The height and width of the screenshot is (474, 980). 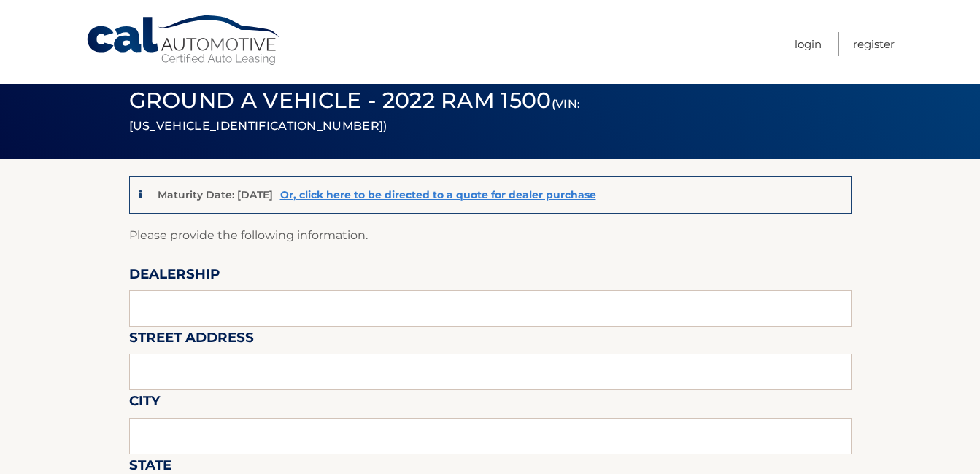 What do you see at coordinates (808, 44) in the screenshot?
I see `a: Login` at bounding box center [808, 44].